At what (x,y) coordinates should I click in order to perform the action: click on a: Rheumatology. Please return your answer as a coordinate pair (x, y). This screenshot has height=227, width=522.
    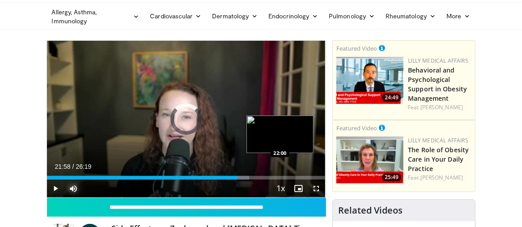
    Looking at the image, I should click on (410, 16).